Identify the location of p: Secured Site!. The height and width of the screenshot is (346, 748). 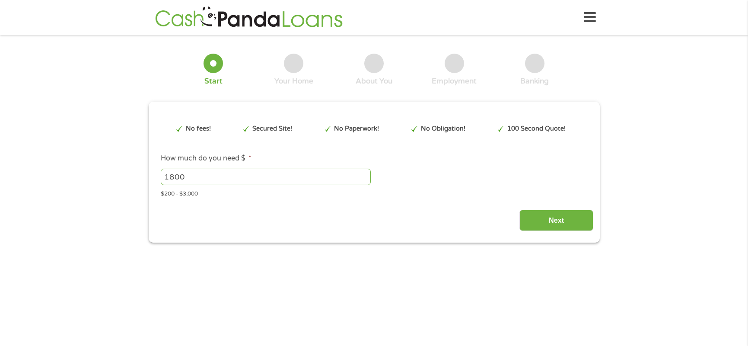
(272, 129).